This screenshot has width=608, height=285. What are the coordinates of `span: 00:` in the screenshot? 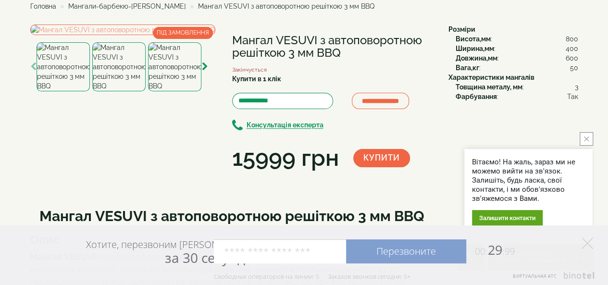 It's located at (481, 251).